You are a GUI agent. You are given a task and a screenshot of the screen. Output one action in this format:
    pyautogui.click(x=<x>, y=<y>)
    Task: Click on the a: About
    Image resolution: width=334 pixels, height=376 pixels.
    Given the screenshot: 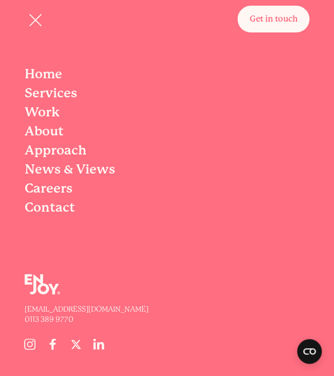 What is the action you would take?
    pyautogui.click(x=180, y=131)
    